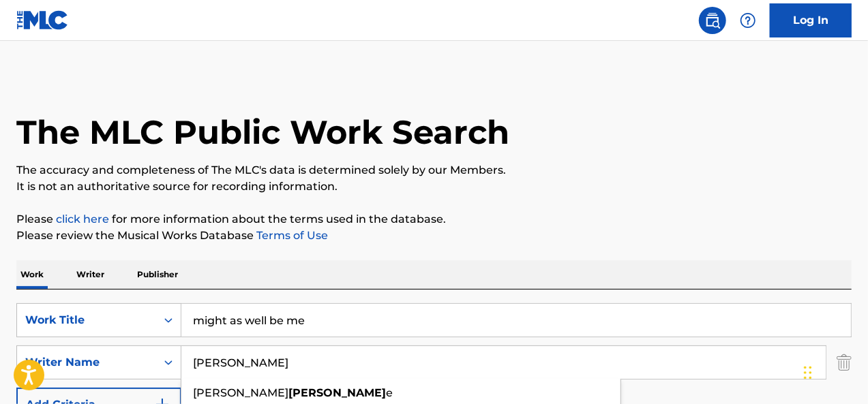 Image resolution: width=868 pixels, height=404 pixels. I want to click on a: Terms of Use, so click(290, 235).